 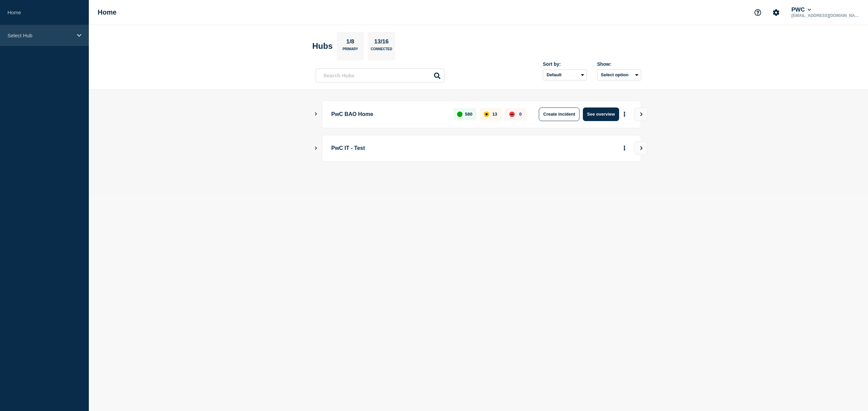 I want to click on input: Search Hubs, so click(x=380, y=76).